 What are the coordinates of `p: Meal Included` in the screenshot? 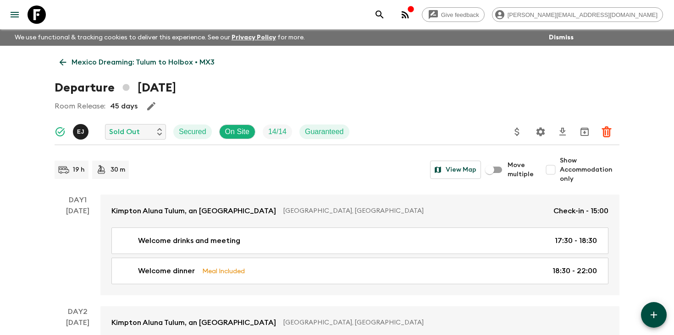 It's located at (223, 271).